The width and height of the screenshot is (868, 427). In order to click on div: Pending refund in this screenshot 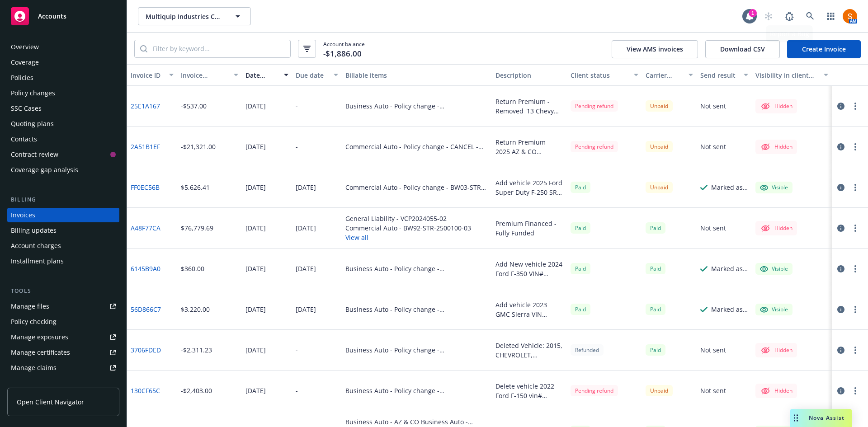, I will do `click(594, 390)`.